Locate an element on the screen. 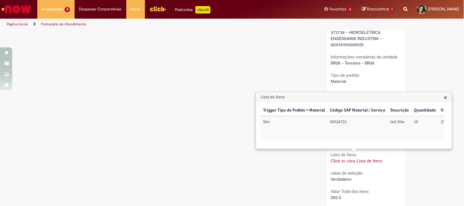 The width and height of the screenshot is (464, 206). a: Página inicial is located at coordinates (17, 24).